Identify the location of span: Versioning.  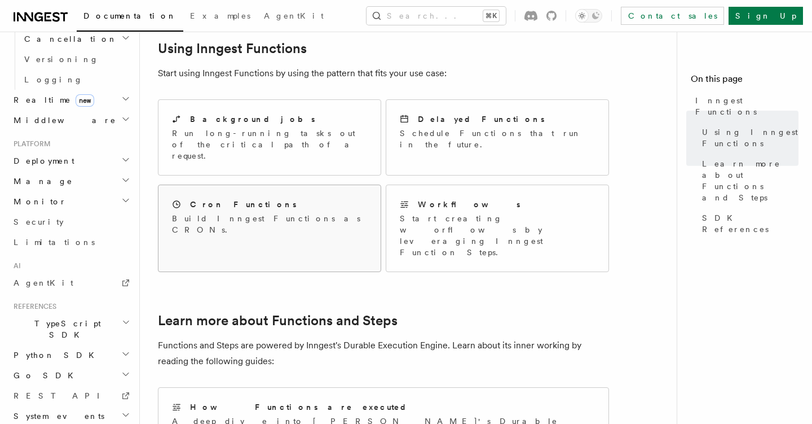
(61, 59).